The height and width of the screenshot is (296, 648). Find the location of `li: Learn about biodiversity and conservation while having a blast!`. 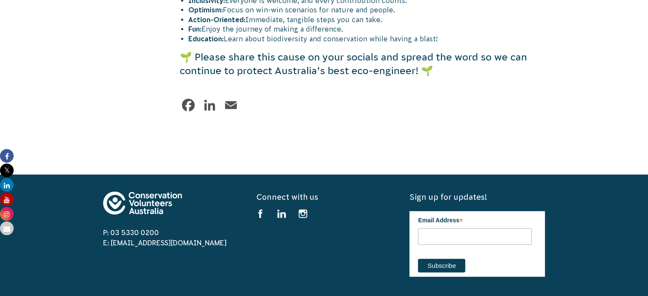

li: Learn about biodiversity and conservation while having a blast! is located at coordinates (367, 39).